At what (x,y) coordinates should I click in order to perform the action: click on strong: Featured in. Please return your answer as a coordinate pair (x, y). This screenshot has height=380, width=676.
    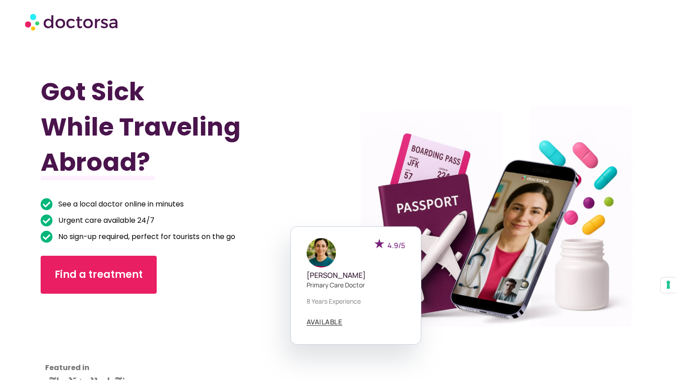
    Looking at the image, I should click on (67, 367).